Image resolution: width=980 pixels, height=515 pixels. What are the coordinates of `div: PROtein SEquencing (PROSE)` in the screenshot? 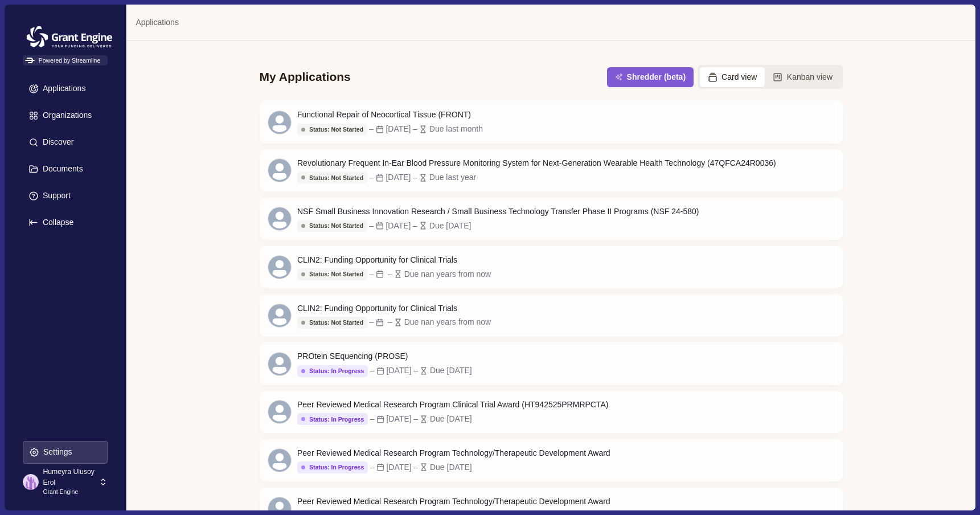 It's located at (384, 356).